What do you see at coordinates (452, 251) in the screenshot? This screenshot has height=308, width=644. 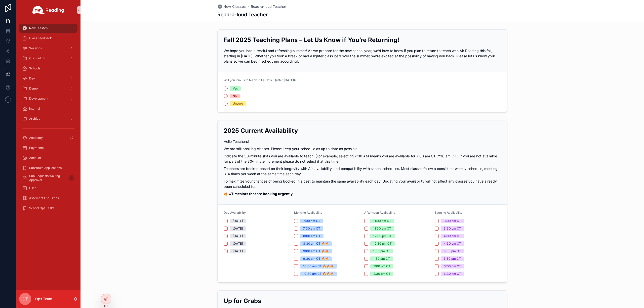 I see `div: 5:00 pm CT` at bounding box center [452, 251].